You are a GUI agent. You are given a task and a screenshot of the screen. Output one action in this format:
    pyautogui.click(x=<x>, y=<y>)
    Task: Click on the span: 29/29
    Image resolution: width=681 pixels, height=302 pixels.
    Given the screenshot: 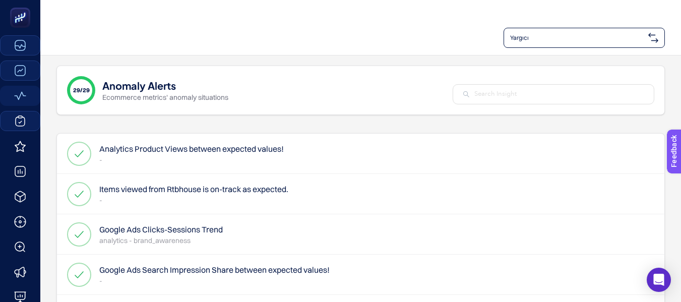 What is the action you would take?
    pyautogui.click(x=81, y=90)
    